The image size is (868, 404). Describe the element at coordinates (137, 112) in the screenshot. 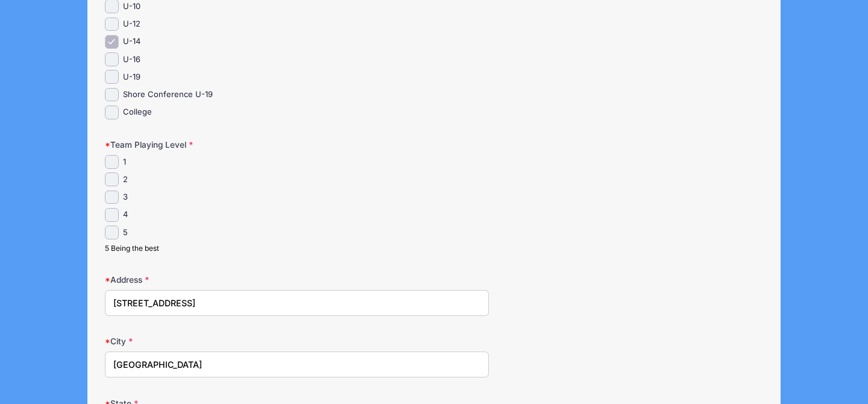

I see `label: College` at that location.